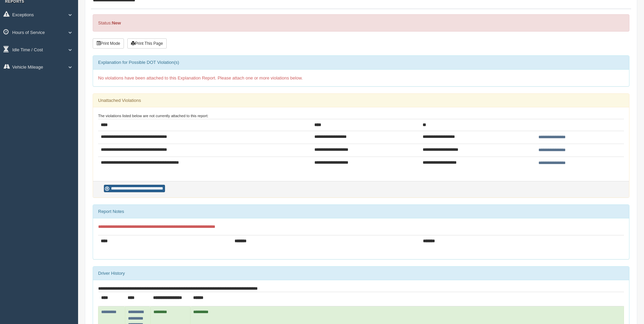  What do you see at coordinates (153, 116) in the screenshot?
I see `small: The violations listed below are not currently attached to this report:` at bounding box center [153, 116].